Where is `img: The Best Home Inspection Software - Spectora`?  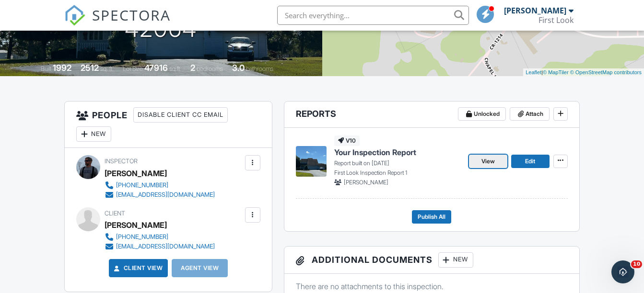
img: The Best Home Inspection Software - Spectora is located at coordinates (74, 16).